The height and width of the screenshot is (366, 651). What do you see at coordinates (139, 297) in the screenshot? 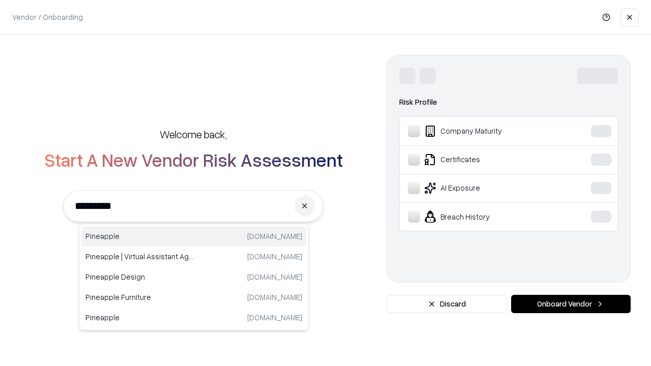
I see `p: Pineapple Furniture` at bounding box center [139, 297].